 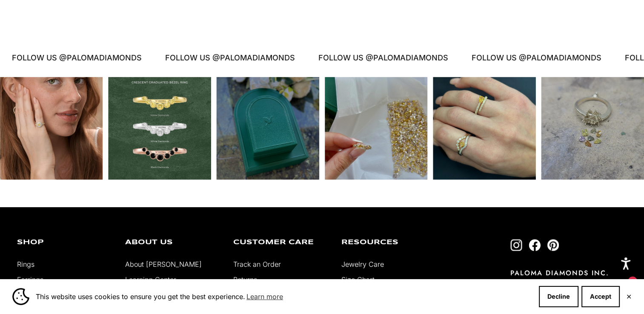 I want to click on a: Rings, so click(x=26, y=264).